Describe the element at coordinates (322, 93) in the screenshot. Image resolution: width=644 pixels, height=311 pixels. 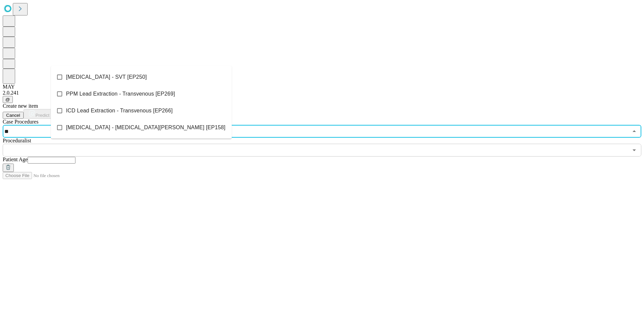
I see `div: 2.0.241` at that location.